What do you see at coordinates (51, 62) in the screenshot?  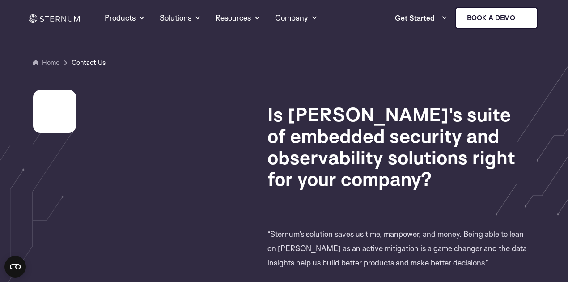 I see `a: Home` at bounding box center [51, 62].